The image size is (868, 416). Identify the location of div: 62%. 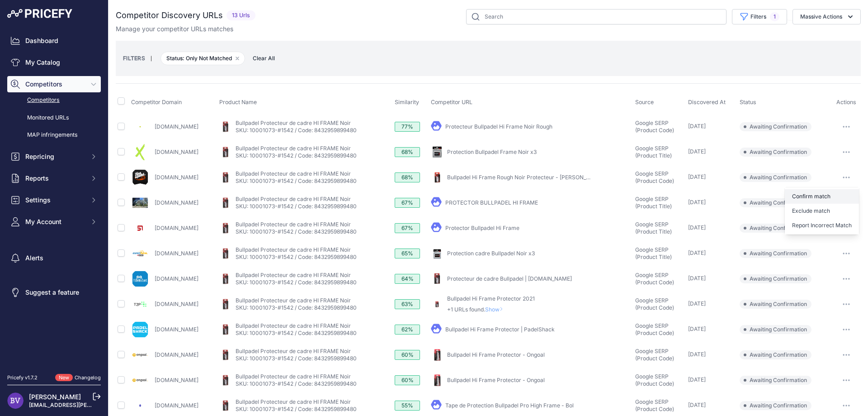
(408, 330).